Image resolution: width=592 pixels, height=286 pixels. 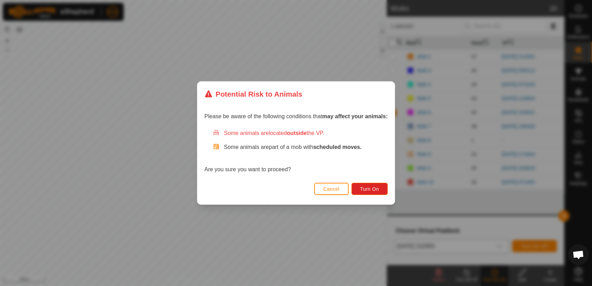 I want to click on div: Are you sure you want to proceed?, so click(x=296, y=151).